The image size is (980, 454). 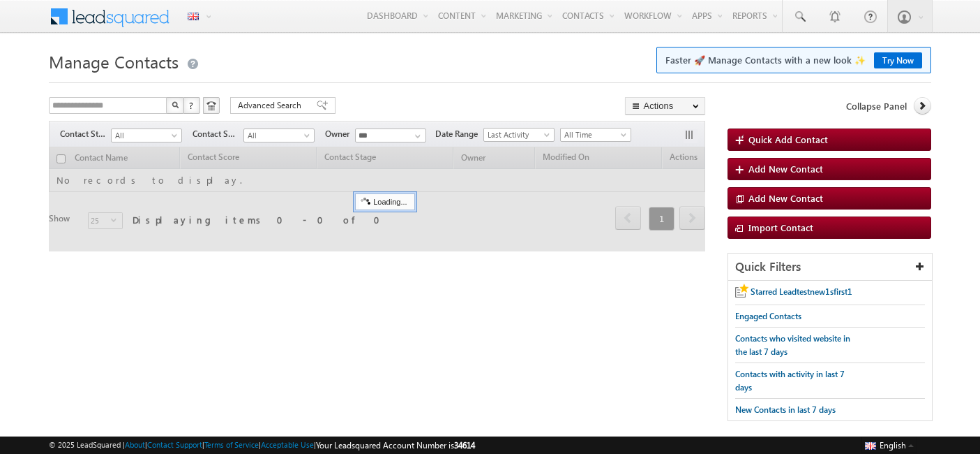 What do you see at coordinates (288, 444) in the screenshot?
I see `a: Acceptable Use` at bounding box center [288, 444].